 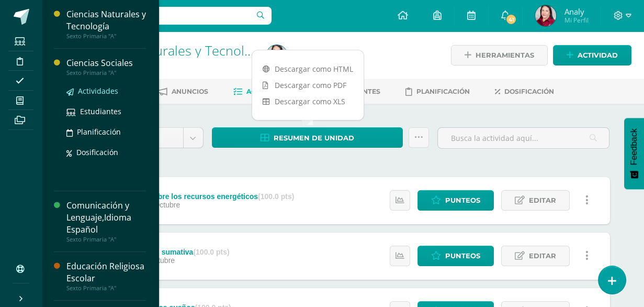 I want to click on input: Busca la actividad aquí..., so click(x=523, y=138).